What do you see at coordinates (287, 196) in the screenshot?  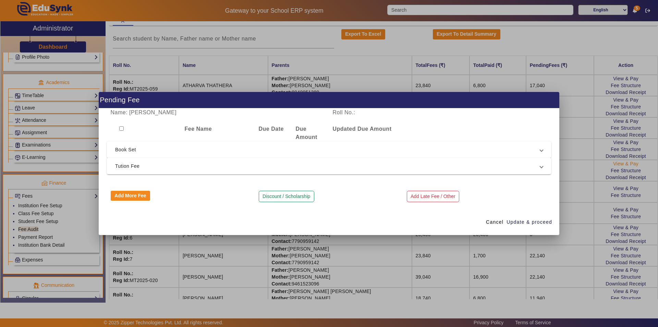 I see `button: Discount / Scholarship` at bounding box center [287, 196].